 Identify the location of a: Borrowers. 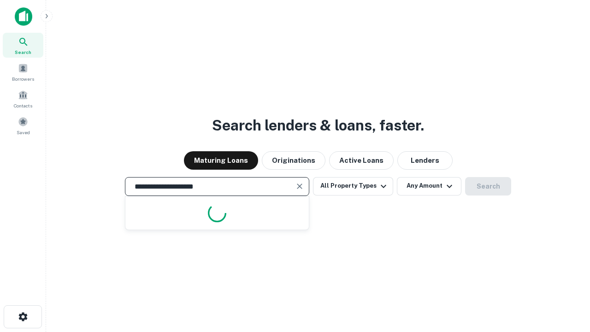
(23, 72).